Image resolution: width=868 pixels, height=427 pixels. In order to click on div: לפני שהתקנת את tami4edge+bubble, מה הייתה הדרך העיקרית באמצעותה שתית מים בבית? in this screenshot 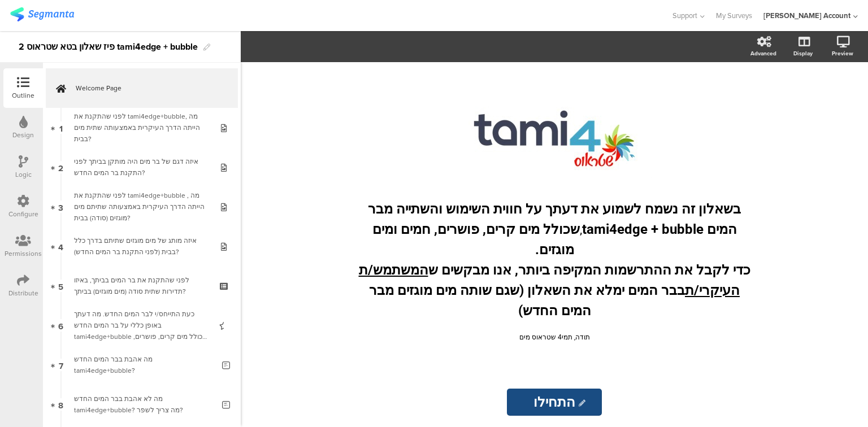, I will do `click(141, 128)`.